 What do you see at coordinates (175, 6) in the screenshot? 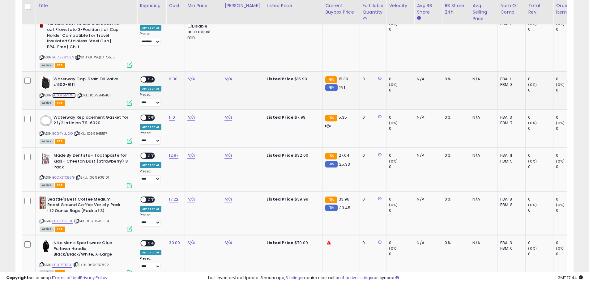
I see `div: Cost` at bounding box center [175, 6].